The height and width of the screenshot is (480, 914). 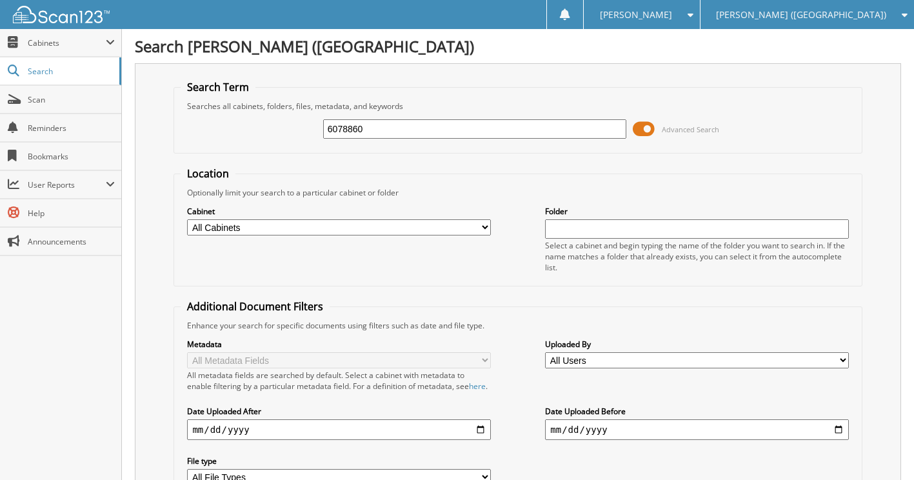 What do you see at coordinates (339, 430) in the screenshot?
I see `input: start` at bounding box center [339, 430].